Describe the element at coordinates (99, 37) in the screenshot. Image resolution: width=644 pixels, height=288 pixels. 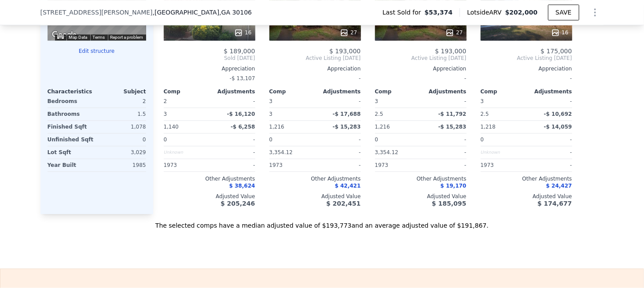
I see `a: Terms (opens in new tab)` at that location.